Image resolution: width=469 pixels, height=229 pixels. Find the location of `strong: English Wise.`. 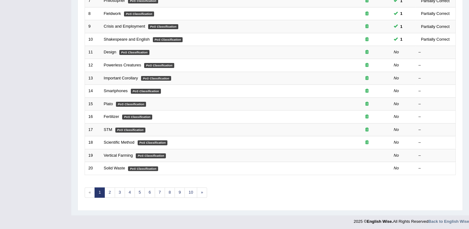

strong: English Wise. is located at coordinates (379, 221).